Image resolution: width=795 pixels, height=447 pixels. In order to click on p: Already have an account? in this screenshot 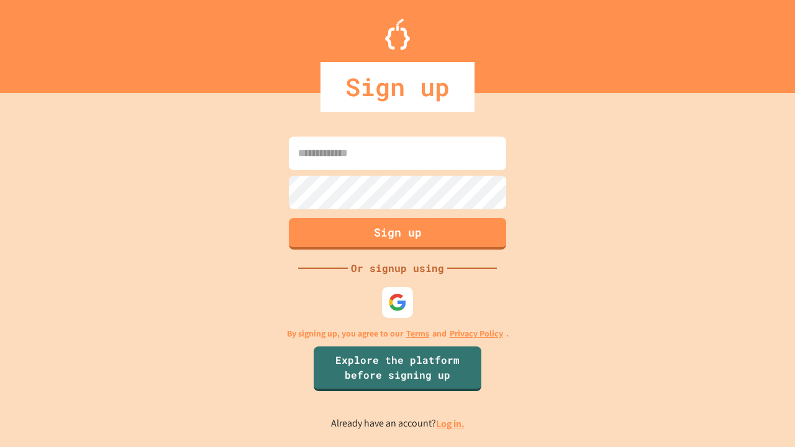, I will do `click(397, 423)`.